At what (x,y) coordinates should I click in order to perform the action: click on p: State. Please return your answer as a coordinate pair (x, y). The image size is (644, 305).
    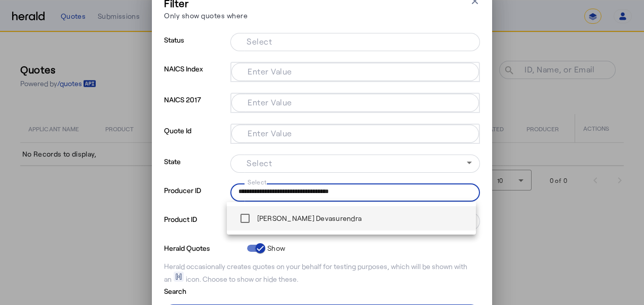
    Looking at the image, I should click on (195, 169).